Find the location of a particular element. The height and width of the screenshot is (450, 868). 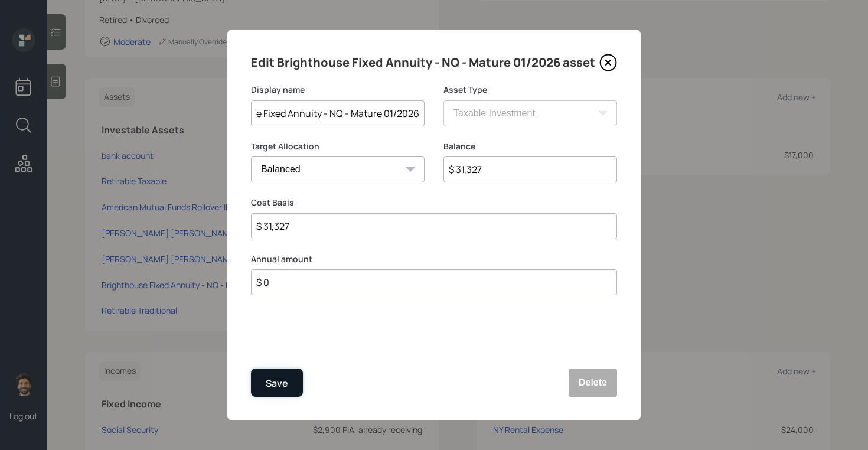

label: Asset Type is located at coordinates (530, 90).